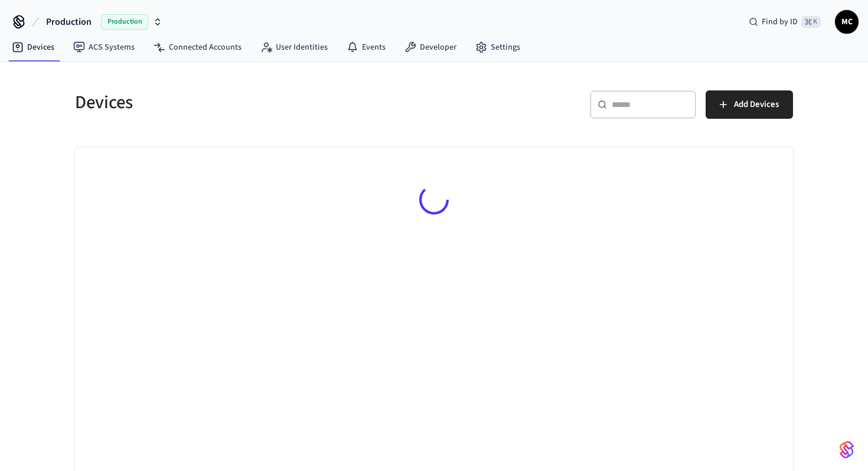 This screenshot has height=471, width=868. What do you see at coordinates (847, 22) in the screenshot?
I see `span: MC` at bounding box center [847, 22].